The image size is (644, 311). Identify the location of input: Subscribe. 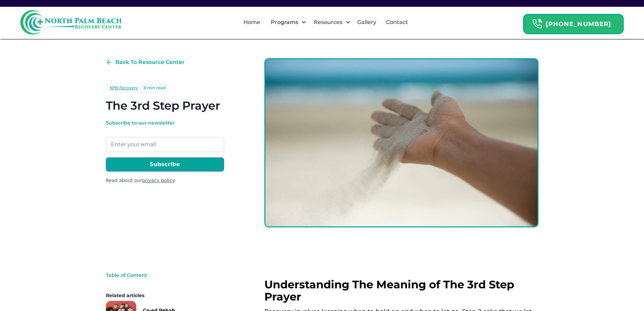
(165, 165).